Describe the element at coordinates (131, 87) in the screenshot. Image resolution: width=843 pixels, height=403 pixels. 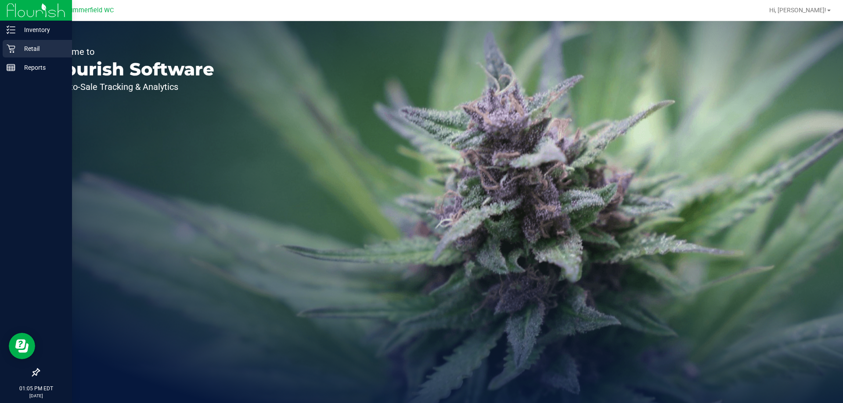
I see `p: Seed-to-Sale Tracking & Analytics` at that location.